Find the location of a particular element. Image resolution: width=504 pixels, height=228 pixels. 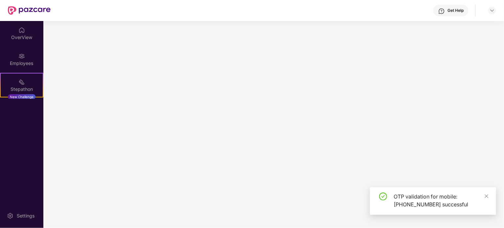

img: svg+xml;base64,PHN2ZyBpZD0iSG9tZSIgeG1sbnM9Imh0dHA6Ly93d3cudzMub3JnLzIwMDAvc3ZnIiB3aWR0aD0iMjAiIG... is located at coordinates (22, 30).